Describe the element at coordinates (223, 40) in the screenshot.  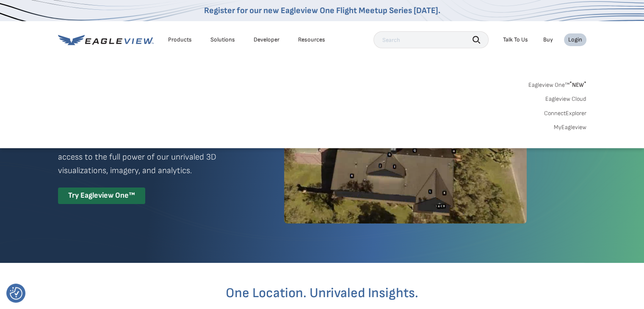
I see `div: Solutions` at that location.